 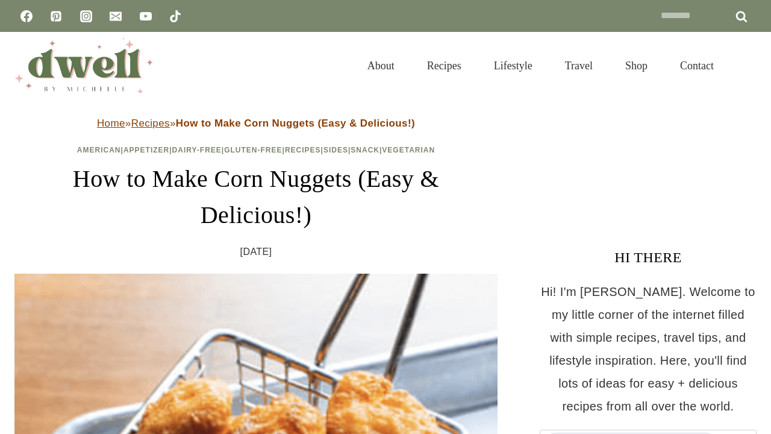 What do you see at coordinates (116, 16) in the screenshot?
I see `a: Email` at bounding box center [116, 16].